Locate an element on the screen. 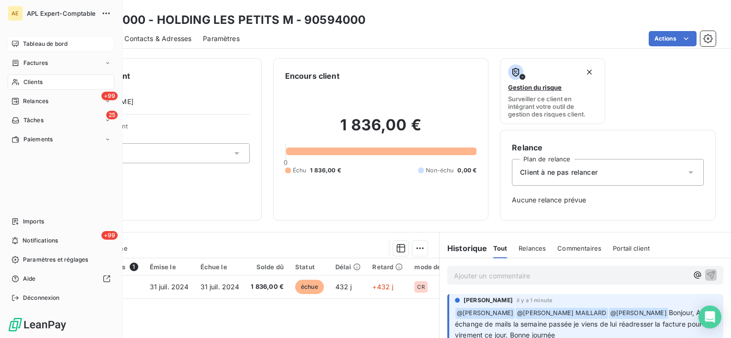  span: Tâches is located at coordinates (33, 120).